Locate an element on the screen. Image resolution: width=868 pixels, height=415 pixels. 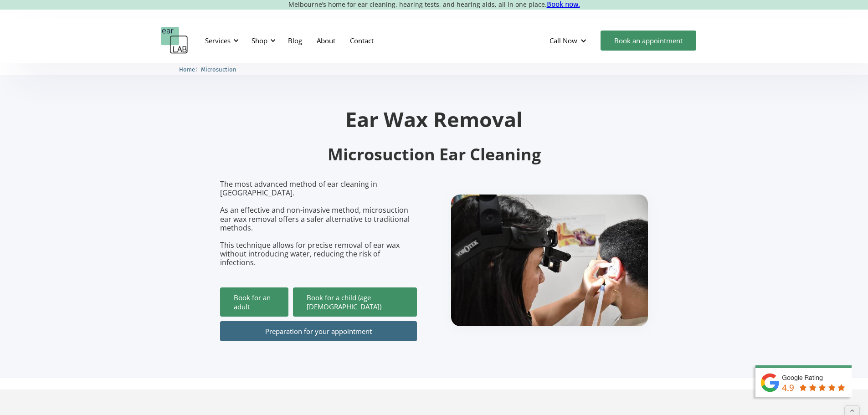
a: Home is located at coordinates (187, 69).